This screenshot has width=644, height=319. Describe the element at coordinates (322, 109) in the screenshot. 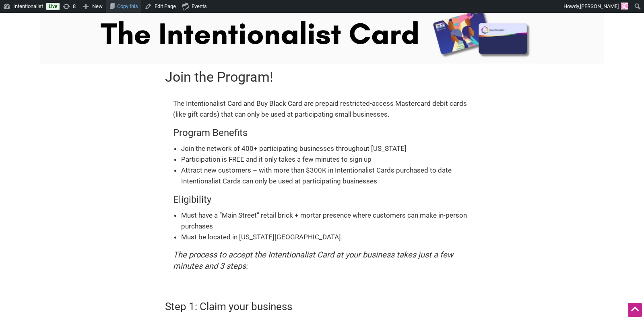

I see `p: The Intentionalist Card and Buy Black Card are prepaid restricted-access Mastercard debit cards (...` at that location.